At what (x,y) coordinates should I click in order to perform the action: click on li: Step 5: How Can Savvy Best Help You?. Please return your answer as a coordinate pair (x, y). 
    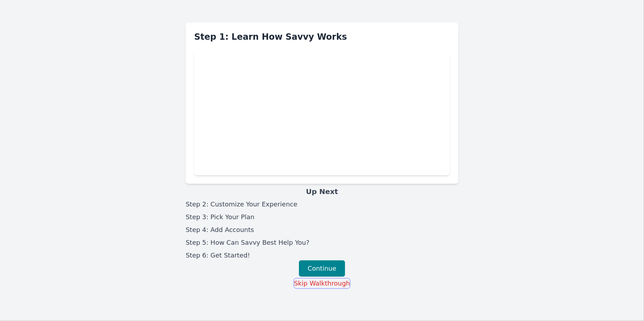
    Looking at the image, I should click on (322, 242).